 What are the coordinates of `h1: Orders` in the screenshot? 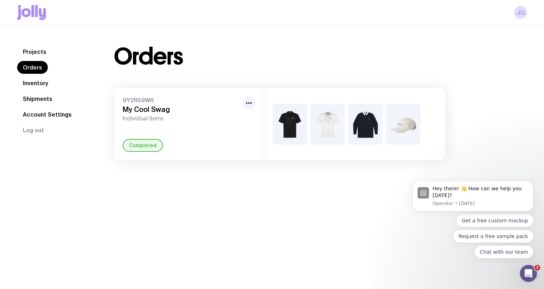 It's located at (148, 57).